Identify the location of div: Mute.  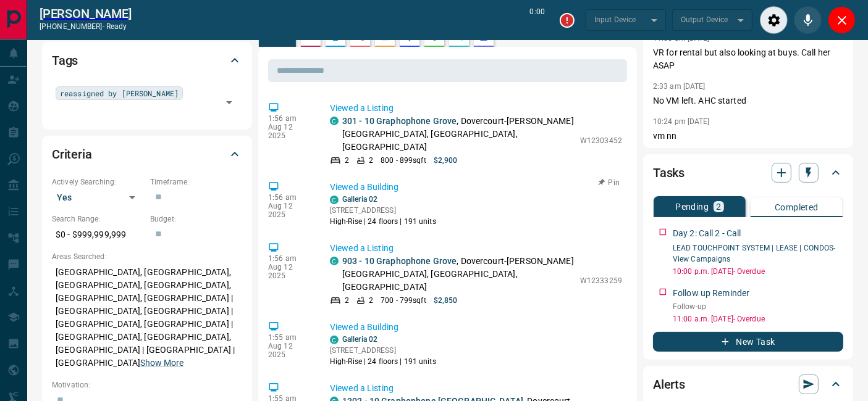
(807, 20).